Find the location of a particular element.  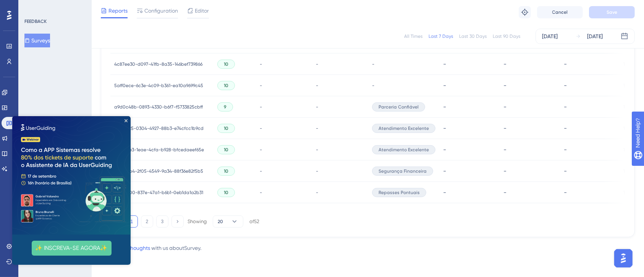

button: Surveys is located at coordinates (37, 41).